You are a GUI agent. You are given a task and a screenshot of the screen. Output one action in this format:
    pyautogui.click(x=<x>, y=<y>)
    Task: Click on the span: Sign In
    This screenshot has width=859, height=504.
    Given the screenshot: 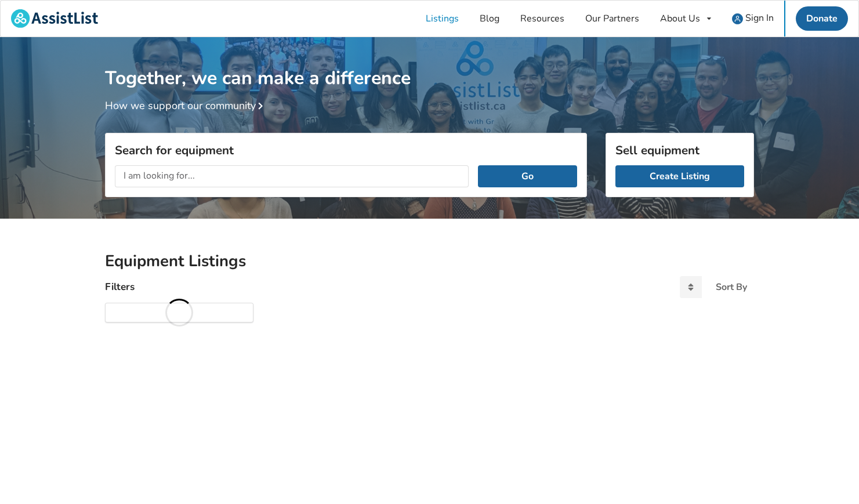 What is the action you would take?
    pyautogui.click(x=759, y=18)
    